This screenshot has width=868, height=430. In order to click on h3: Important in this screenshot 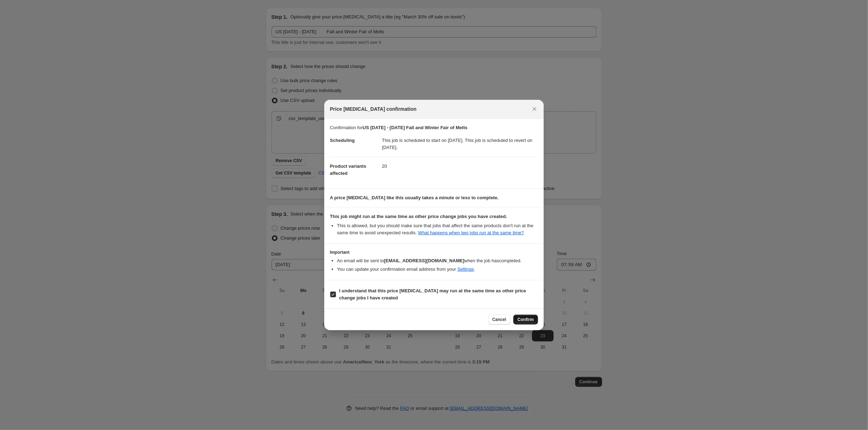, I will do `click(434, 252)`.